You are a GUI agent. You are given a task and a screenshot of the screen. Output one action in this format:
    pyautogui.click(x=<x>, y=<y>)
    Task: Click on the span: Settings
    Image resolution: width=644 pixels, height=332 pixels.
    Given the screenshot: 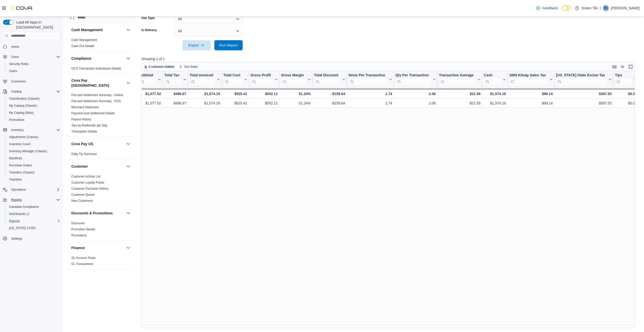 What is the action you would take?
    pyautogui.click(x=35, y=238)
    